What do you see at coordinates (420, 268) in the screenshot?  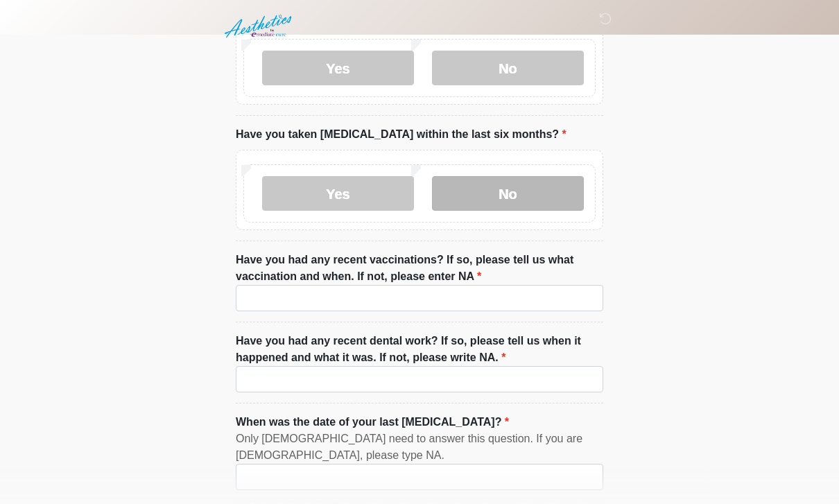 I see `label: Have you had any recent vaccinations? If so, please tell us what vaccination and when. If not, pl...` at bounding box center [420, 268].